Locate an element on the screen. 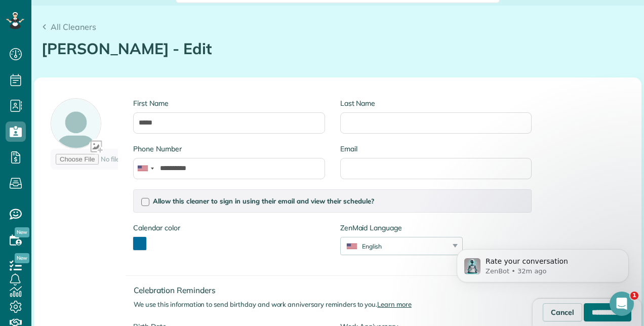 This screenshot has height=326, width=644. div: United States: +1 is located at coordinates (145, 168).